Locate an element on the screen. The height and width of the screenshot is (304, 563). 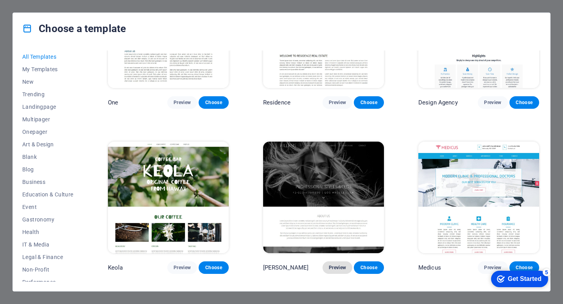
p: Design Agency is located at coordinates (438, 102).